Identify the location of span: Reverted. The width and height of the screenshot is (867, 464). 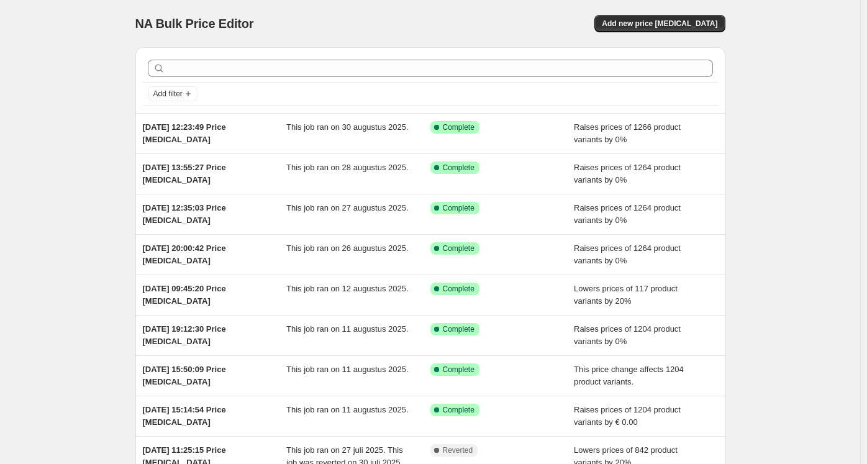
(458, 450).